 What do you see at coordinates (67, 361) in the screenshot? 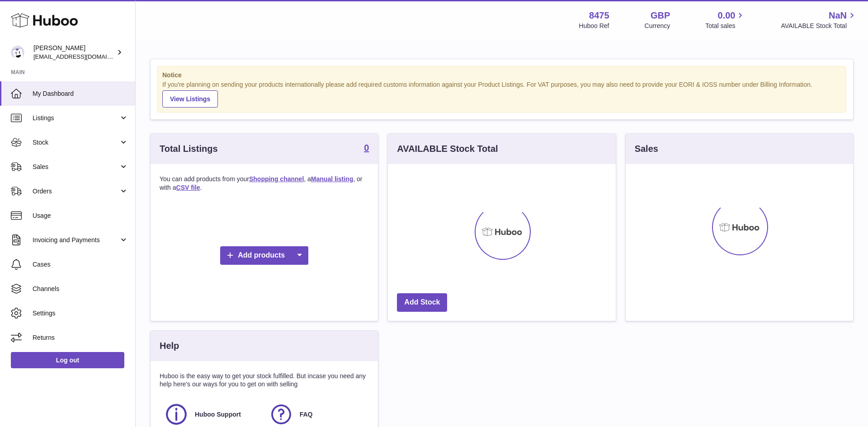
I see `a: Log out` at bounding box center [67, 361].